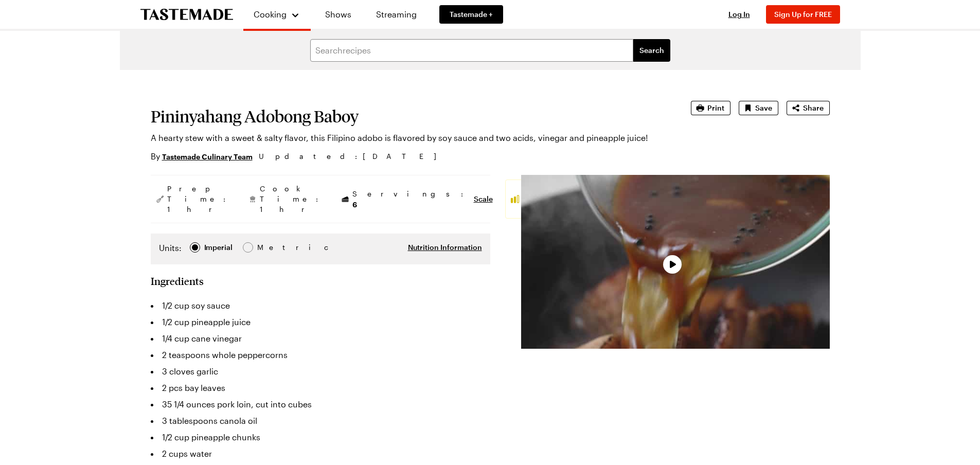 The width and height of the screenshot is (980, 465). What do you see at coordinates (208, 156) in the screenshot?
I see `a: Tastemade Culinary Team` at bounding box center [208, 156].